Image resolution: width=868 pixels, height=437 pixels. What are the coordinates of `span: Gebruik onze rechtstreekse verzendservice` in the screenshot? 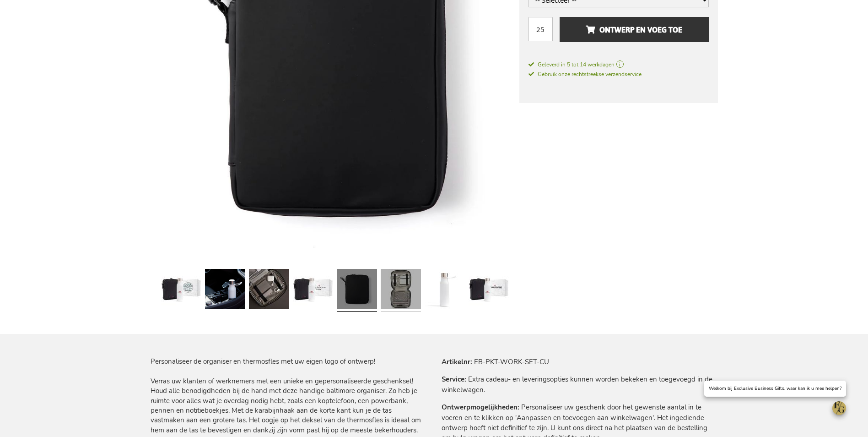 It's located at (585, 74).